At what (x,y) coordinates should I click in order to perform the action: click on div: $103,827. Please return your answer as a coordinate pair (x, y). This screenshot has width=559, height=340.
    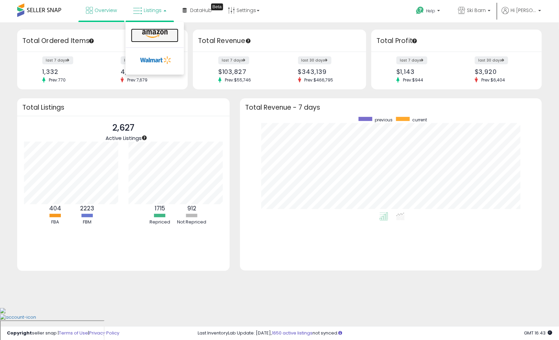
    Looking at the image, I should click on (246, 72).